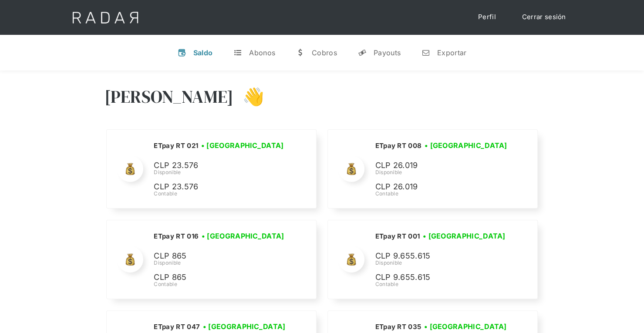 The width and height of the screenshot is (644, 333). I want to click on div: t, so click(238, 52).